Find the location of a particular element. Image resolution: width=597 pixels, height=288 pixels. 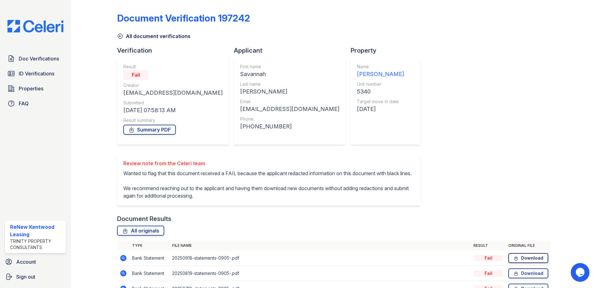

a: Properties is located at coordinates (35, 89).